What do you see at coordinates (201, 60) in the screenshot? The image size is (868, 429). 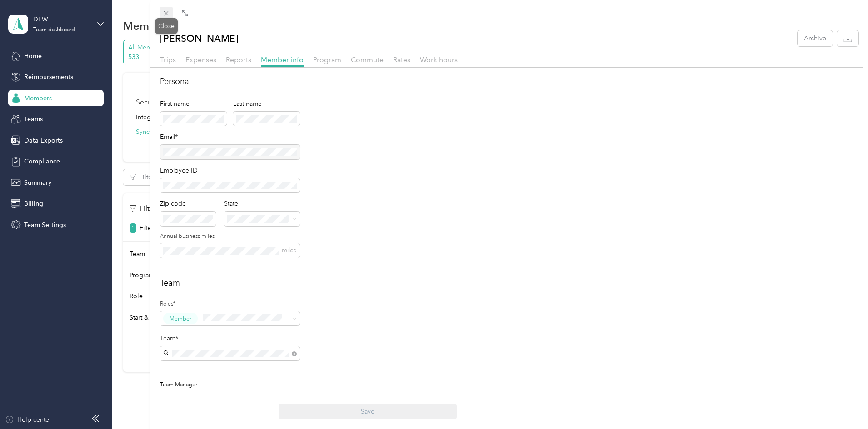 I see `span: Expenses` at bounding box center [201, 60].